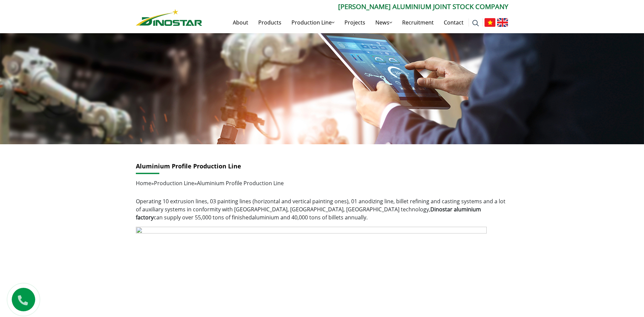 This screenshot has height=317, width=644. What do you see at coordinates (454, 22) in the screenshot?
I see `a: Contact` at bounding box center [454, 22].